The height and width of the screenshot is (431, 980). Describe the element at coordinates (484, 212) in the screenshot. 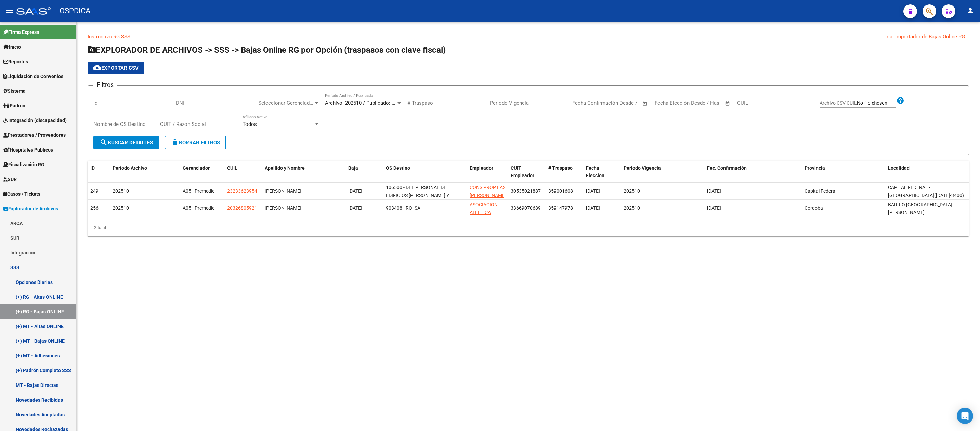

I see `span: ASOCIACION ATLETICA ESTUDIANTE` at that location.